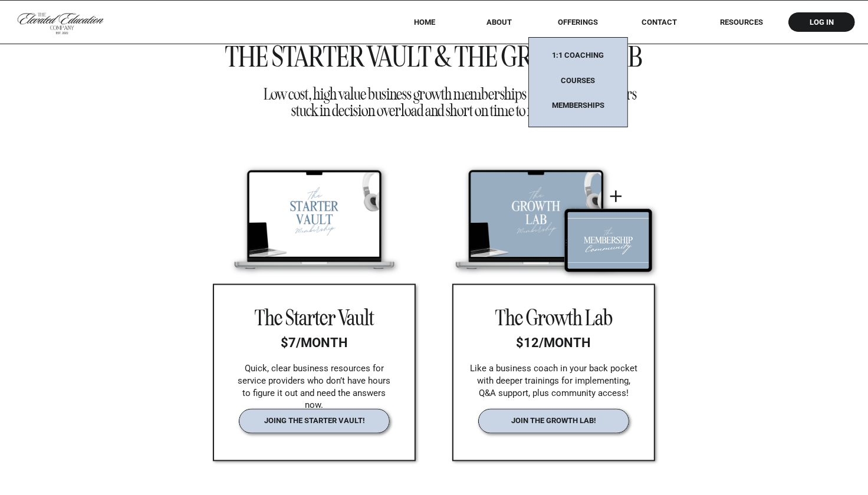 Image resolution: width=868 pixels, height=495 pixels. I want to click on a: log in, so click(822, 21).